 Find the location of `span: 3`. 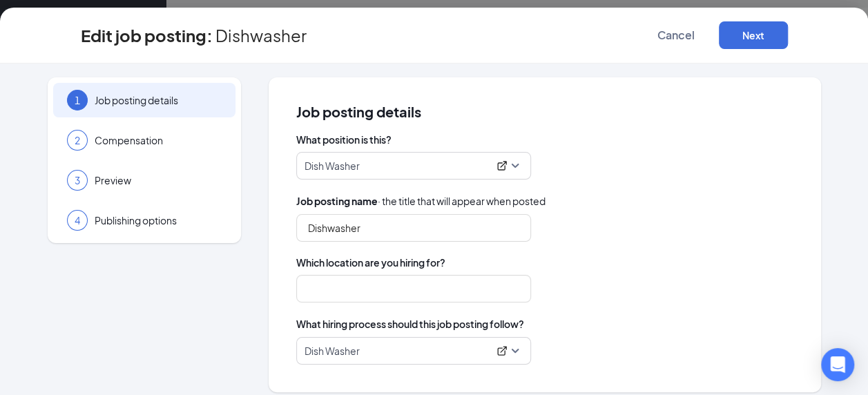

span: 3 is located at coordinates (78, 180).